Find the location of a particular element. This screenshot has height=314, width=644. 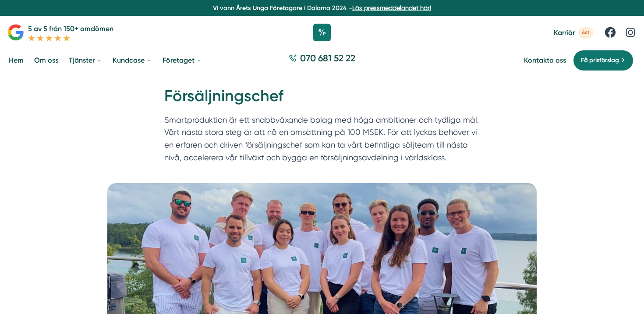

span: 070 681 52 22 is located at coordinates (328, 58).